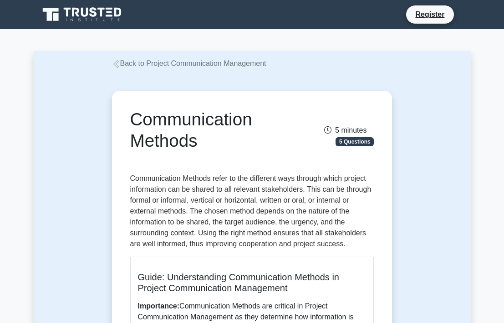  I want to click on b: Importance:, so click(159, 306).